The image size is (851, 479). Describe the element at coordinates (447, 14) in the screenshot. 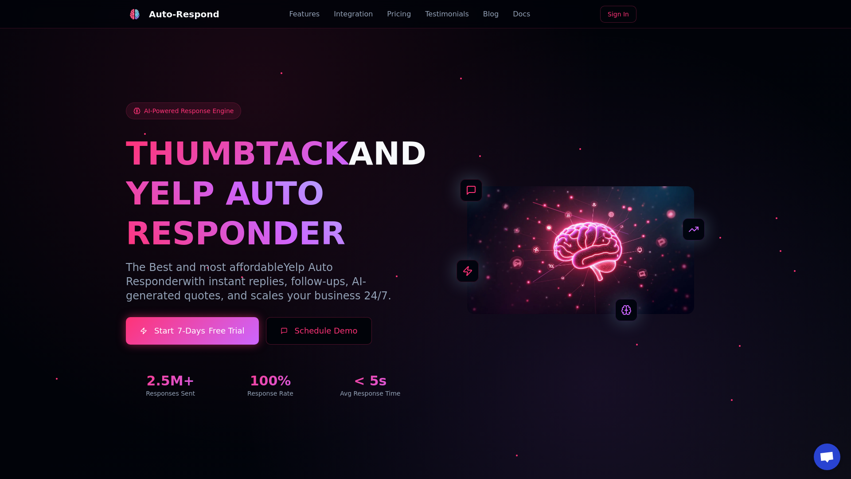

I see `a: Testimonials` at that location.